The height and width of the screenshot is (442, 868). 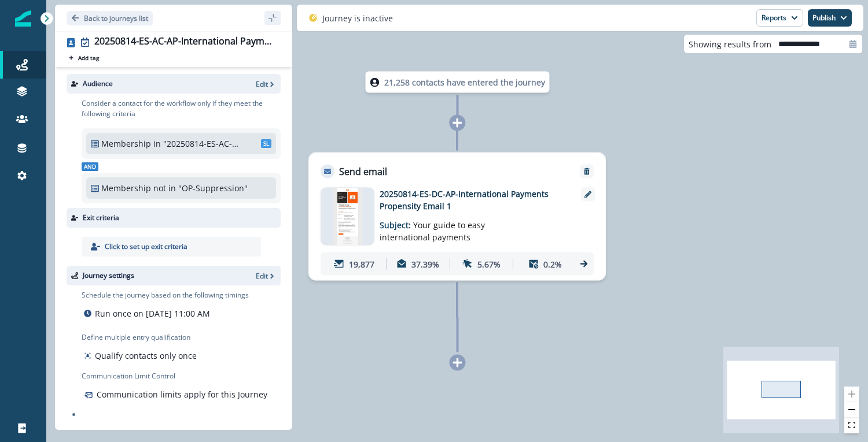 I want to click on p: Communication limits apply for this Journey, so click(x=182, y=394).